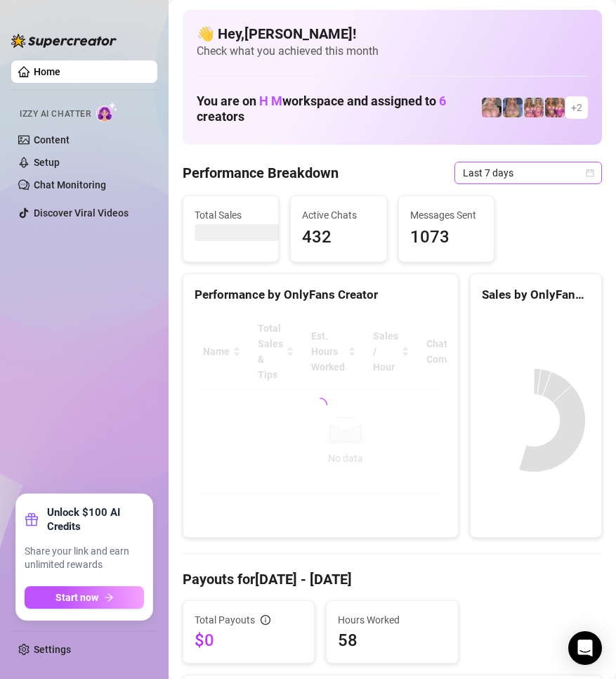 Image resolution: width=616 pixels, height=679 pixels. I want to click on span: calendar, so click(590, 173).